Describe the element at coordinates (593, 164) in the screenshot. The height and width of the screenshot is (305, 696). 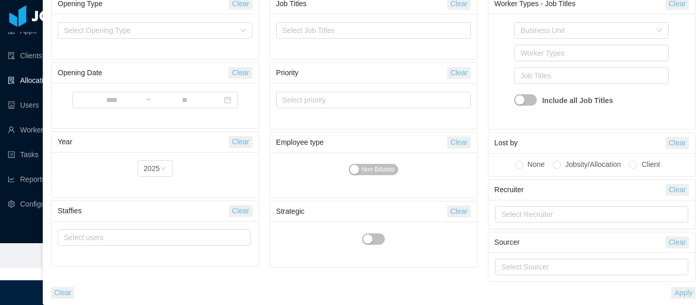
I see `span: Jobsity/Allocation` at that location.